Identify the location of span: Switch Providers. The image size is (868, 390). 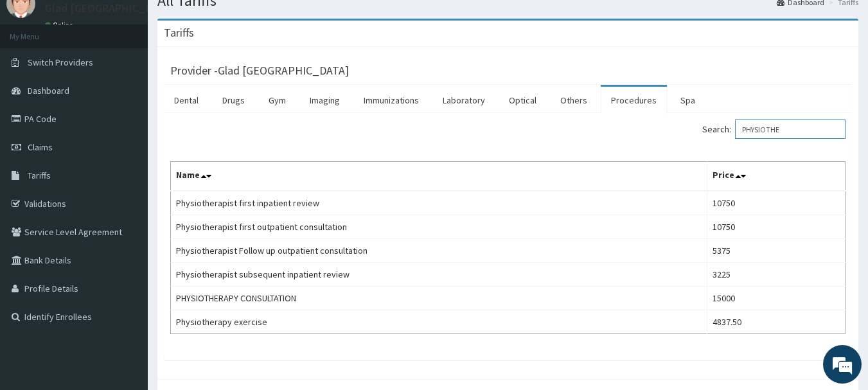
(61, 62).